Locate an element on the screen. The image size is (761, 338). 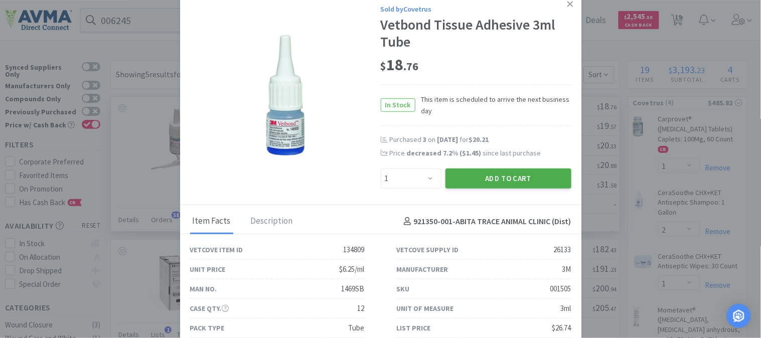
h4: 921350-001 - ABITA TRACE ANIMAL CLINIC (Dist) is located at coordinates (485, 222).